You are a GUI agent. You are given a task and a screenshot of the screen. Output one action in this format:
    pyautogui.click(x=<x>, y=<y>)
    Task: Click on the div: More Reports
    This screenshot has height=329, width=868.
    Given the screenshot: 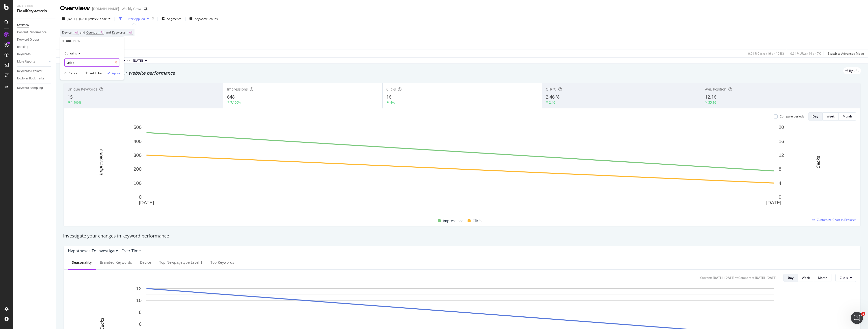 What is the action you would take?
    pyautogui.click(x=26, y=62)
    